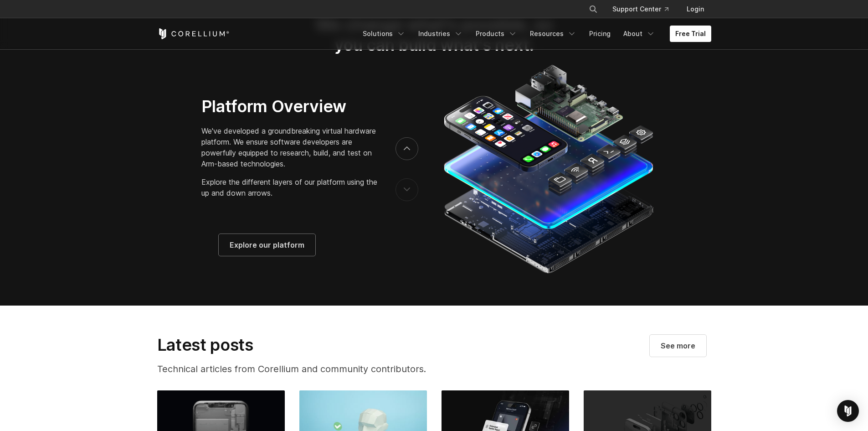 This screenshot has height=431, width=868. What do you see at coordinates (678, 346) in the screenshot?
I see `a: Visit our blog` at bounding box center [678, 346].